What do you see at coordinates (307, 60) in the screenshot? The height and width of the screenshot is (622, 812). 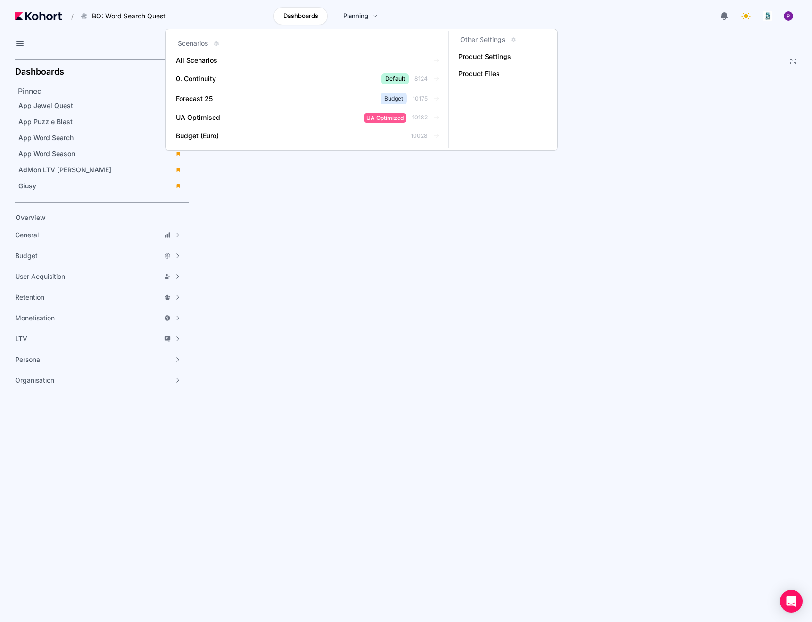 I see `a: All Scenarios` at bounding box center [307, 60].